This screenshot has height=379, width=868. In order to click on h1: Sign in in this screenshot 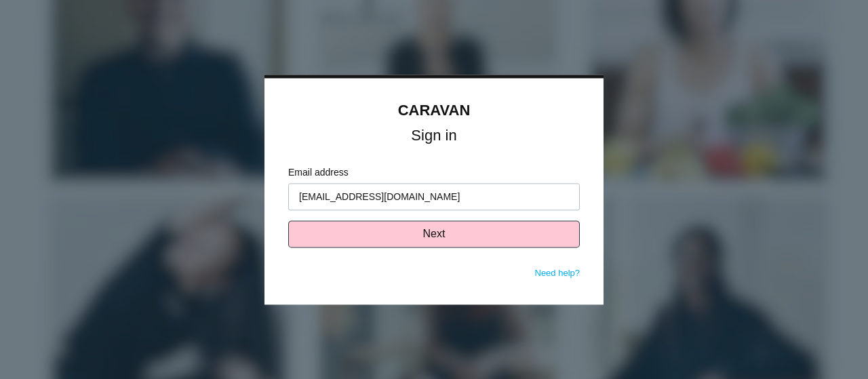, I will do `click(434, 136)`.